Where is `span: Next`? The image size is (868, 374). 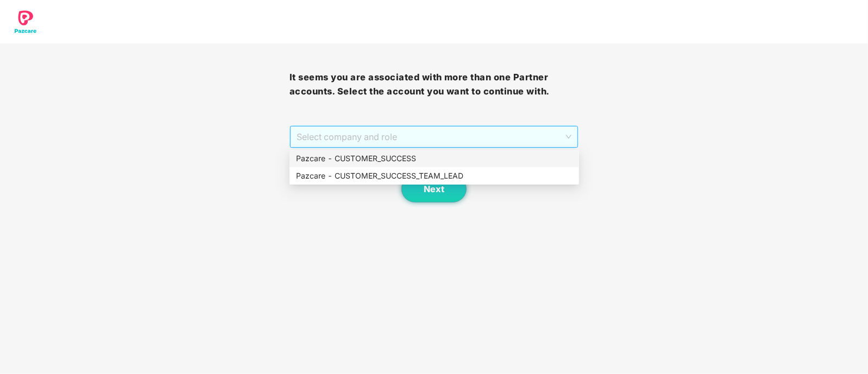
span: Next is located at coordinates (434, 189).